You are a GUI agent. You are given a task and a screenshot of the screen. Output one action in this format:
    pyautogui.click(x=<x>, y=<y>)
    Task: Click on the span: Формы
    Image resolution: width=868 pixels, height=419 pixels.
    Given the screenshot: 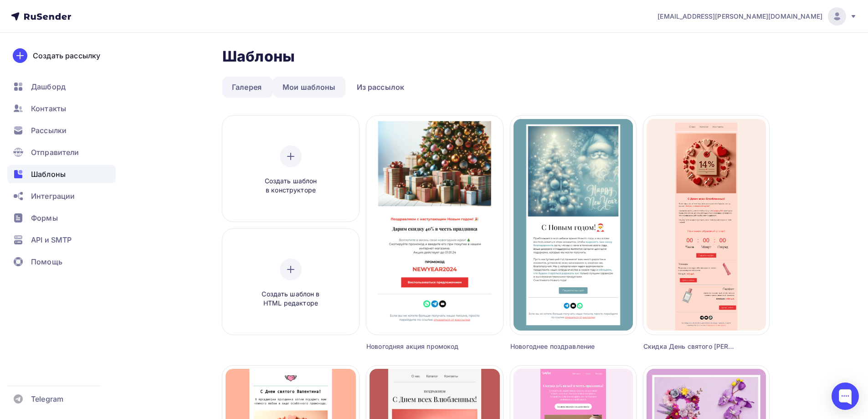 What is the action you would take?
    pyautogui.click(x=44, y=218)
    